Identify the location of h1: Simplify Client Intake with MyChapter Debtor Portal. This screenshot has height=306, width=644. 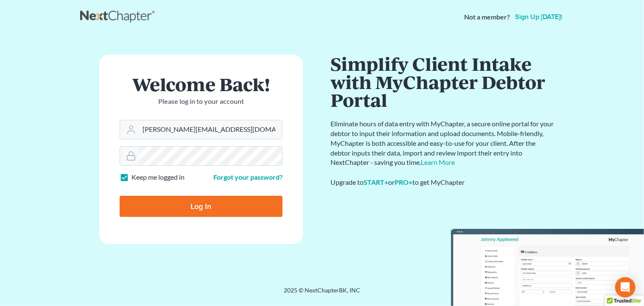
(443, 82).